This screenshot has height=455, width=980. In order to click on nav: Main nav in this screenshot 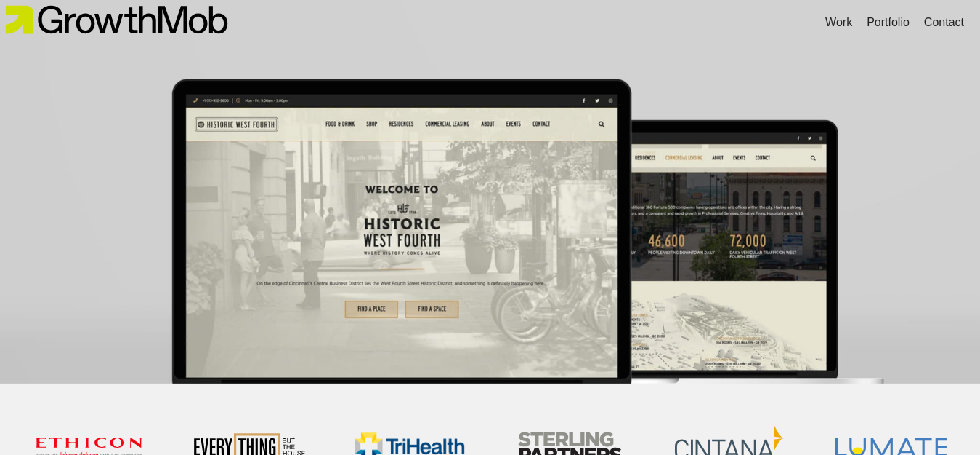, I will do `click(894, 23)`.